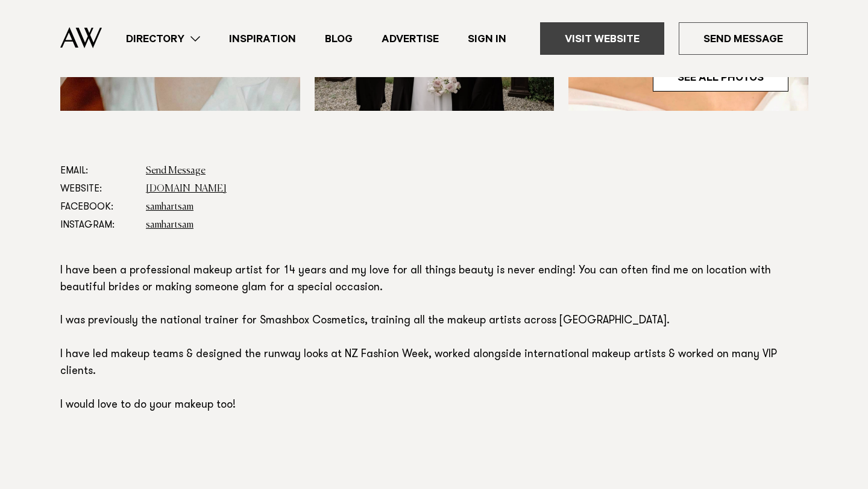 The image size is (868, 489). Describe the element at coordinates (99, 189) in the screenshot. I see `dt: Website:` at that location.